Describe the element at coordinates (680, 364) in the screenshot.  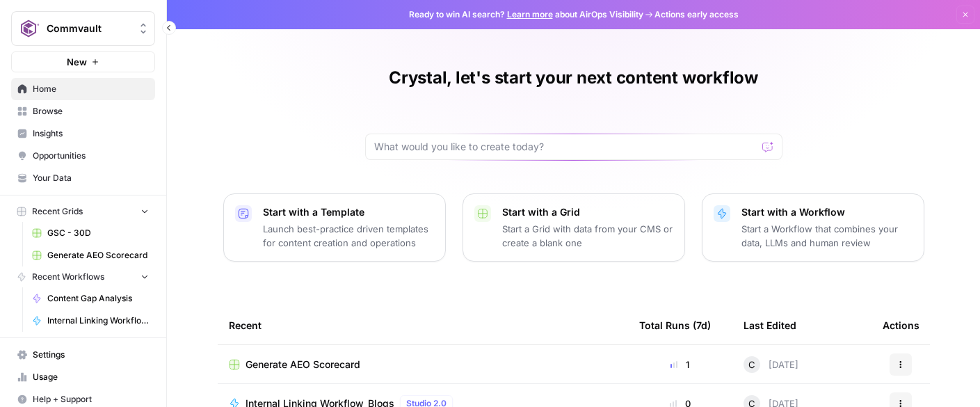
I see `div: 1` at that location.